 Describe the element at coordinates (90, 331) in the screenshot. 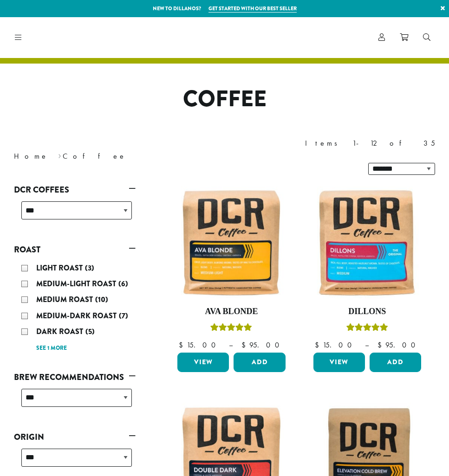

I see `span: (5)` at that location.